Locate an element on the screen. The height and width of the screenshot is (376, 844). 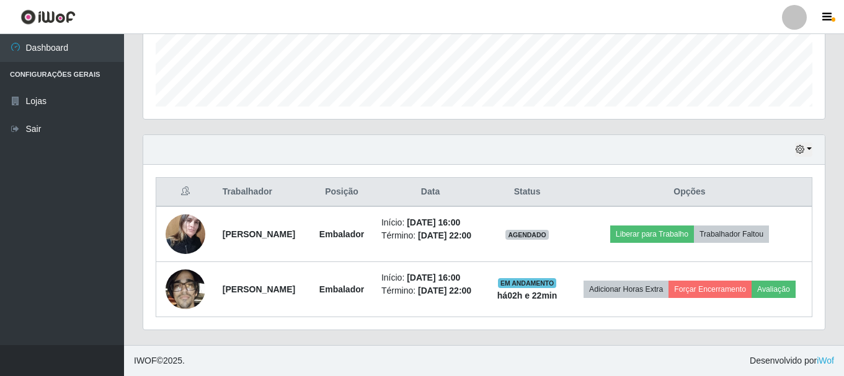
button: Liberar para Trabalho is located at coordinates (652, 234).